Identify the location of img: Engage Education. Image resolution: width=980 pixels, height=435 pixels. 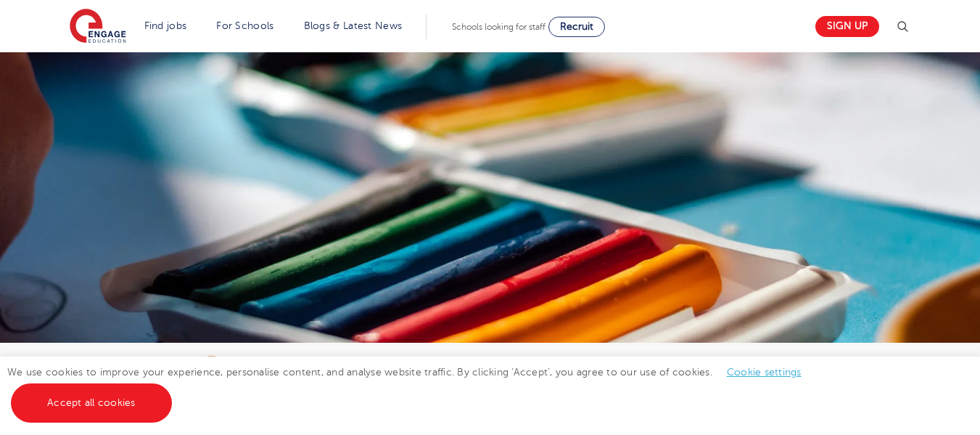
(98, 27).